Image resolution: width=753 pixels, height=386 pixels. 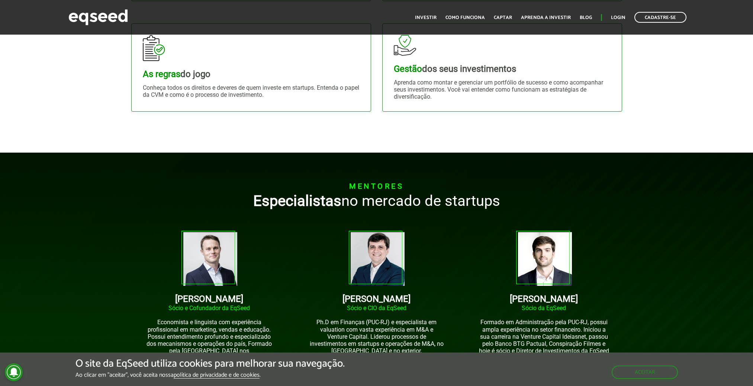 I want to click on button: Aceitar, so click(x=645, y=372).